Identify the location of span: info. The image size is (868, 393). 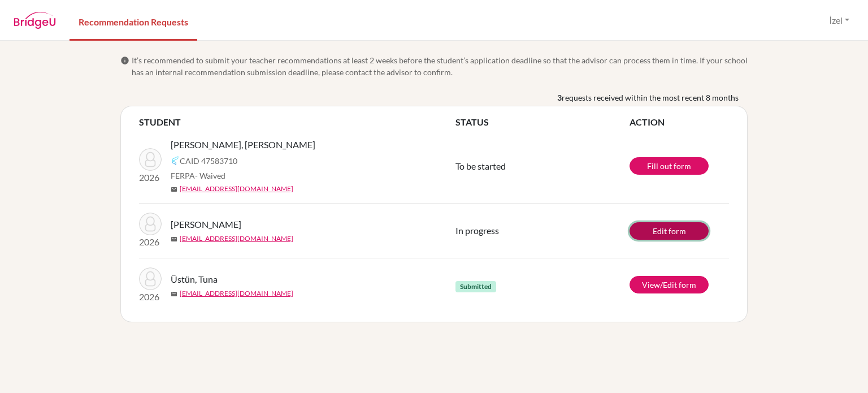
(125, 60).